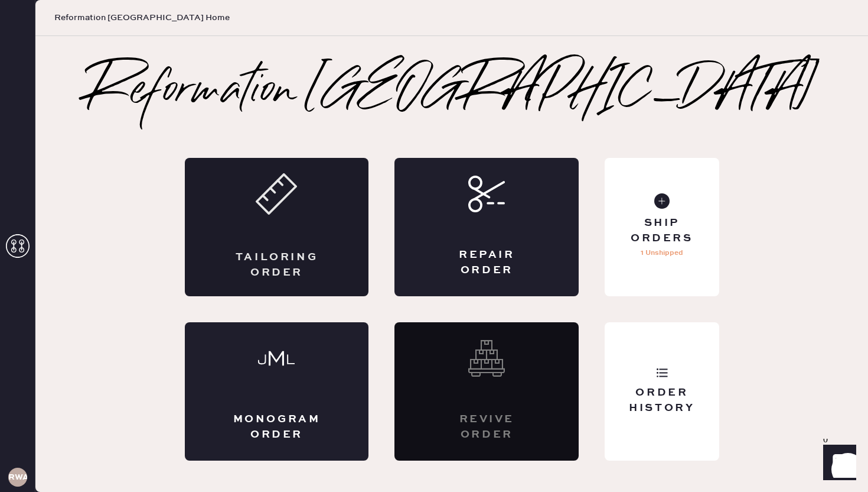 This screenshot has width=868, height=492. What do you see at coordinates (486, 263) in the screenshot?
I see `div: Repair Order` at bounding box center [486, 263].